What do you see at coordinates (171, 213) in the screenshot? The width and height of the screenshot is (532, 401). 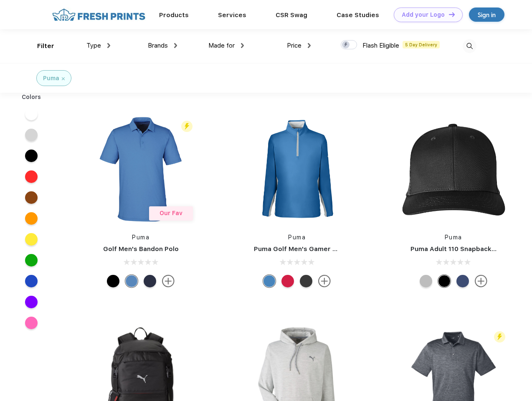 I see `span: Our Fav` at bounding box center [171, 213].